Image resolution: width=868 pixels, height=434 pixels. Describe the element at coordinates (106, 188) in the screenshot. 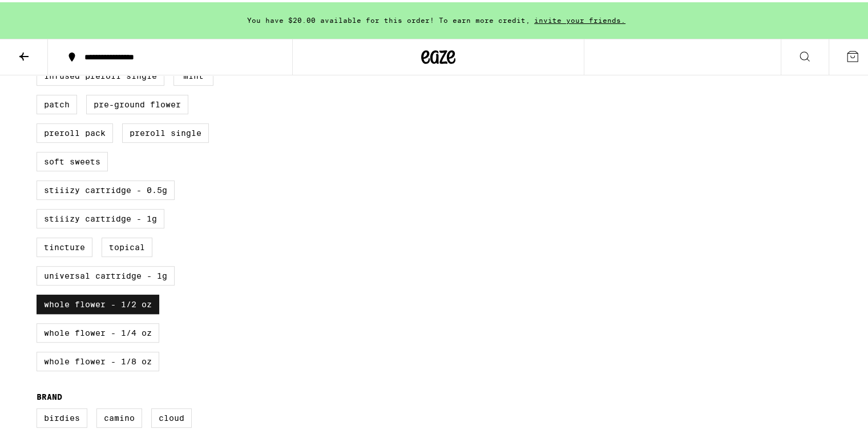

I see `label: STIIIZY Cartridge - 0.5g` at that location.